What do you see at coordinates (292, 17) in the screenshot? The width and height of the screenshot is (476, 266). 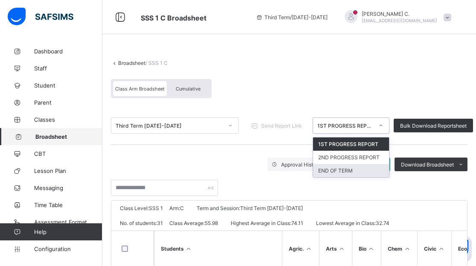 I see `span: session/term information` at bounding box center [292, 17].